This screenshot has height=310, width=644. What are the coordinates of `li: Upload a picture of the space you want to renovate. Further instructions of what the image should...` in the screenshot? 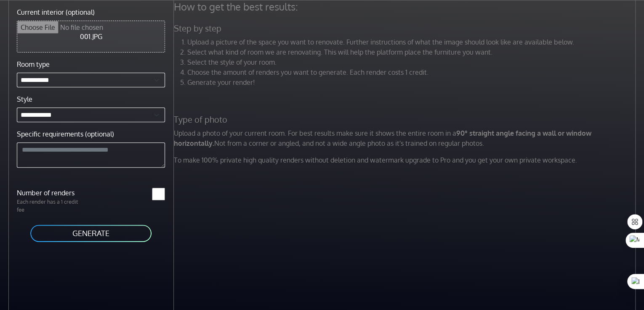 It's located at (412, 42).